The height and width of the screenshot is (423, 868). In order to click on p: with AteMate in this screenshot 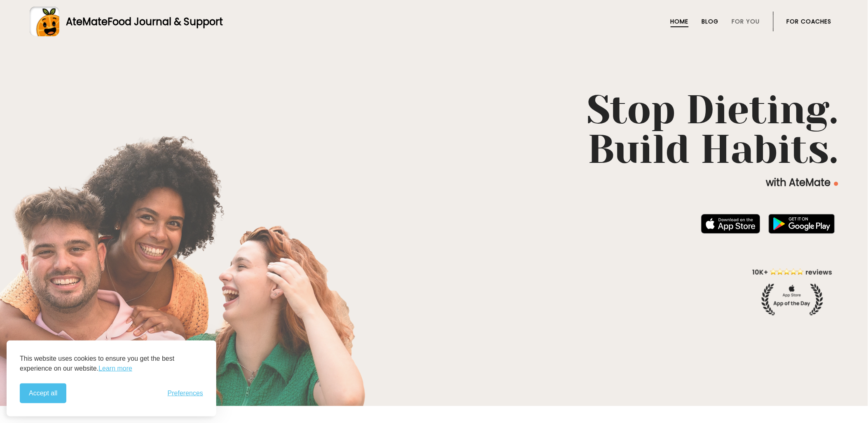, I will do `click(434, 183)`.